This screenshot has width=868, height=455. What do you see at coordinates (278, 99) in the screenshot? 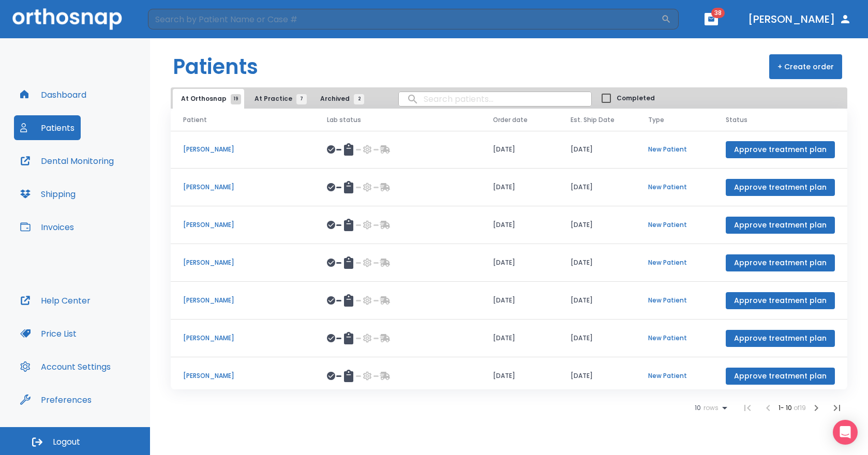
I see `span: At Practice` at bounding box center [278, 99].